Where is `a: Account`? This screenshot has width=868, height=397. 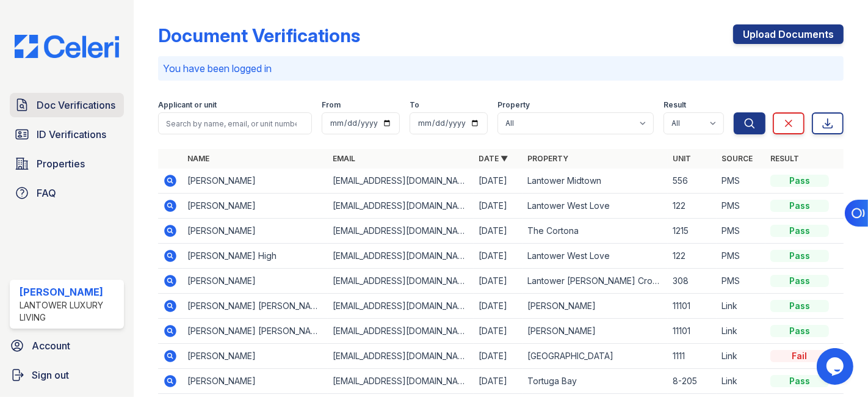
a: Account is located at coordinates (66, 346).